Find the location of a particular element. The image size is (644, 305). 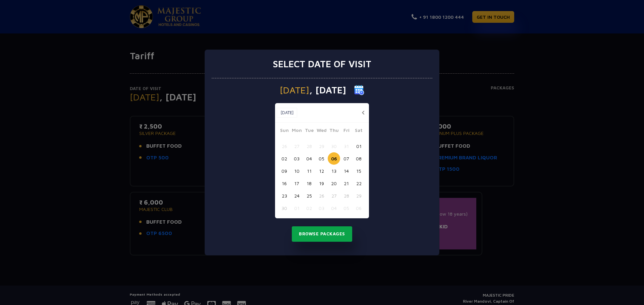

span: Fri is located at coordinates (346, 131).